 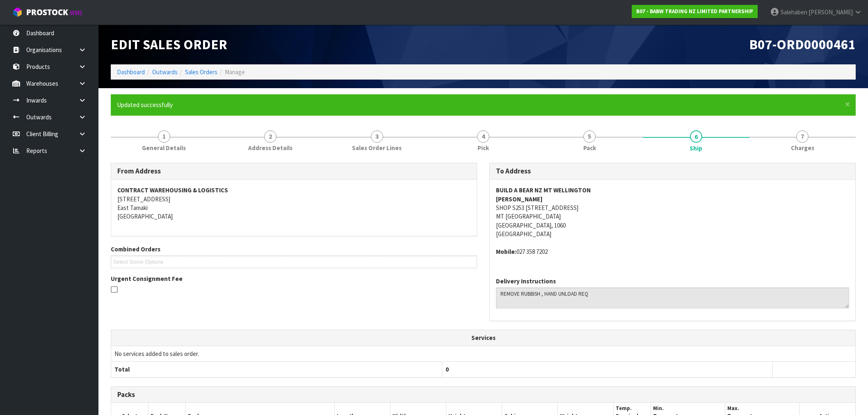 I want to click on span: 2, so click(x=270, y=136).